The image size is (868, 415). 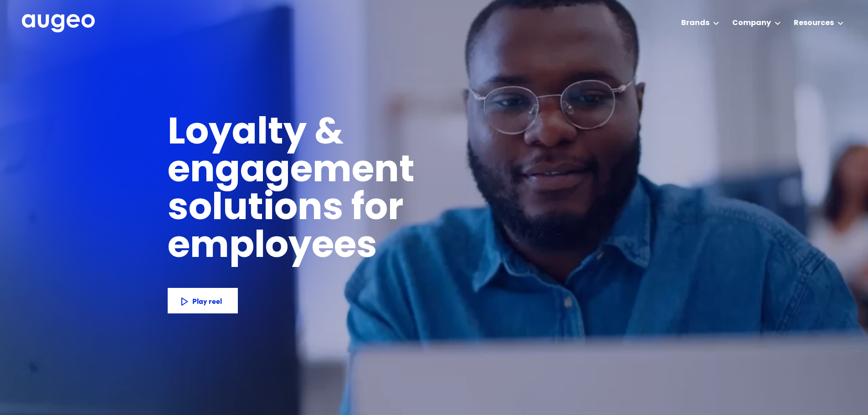 I want to click on div: Company, so click(x=752, y=23).